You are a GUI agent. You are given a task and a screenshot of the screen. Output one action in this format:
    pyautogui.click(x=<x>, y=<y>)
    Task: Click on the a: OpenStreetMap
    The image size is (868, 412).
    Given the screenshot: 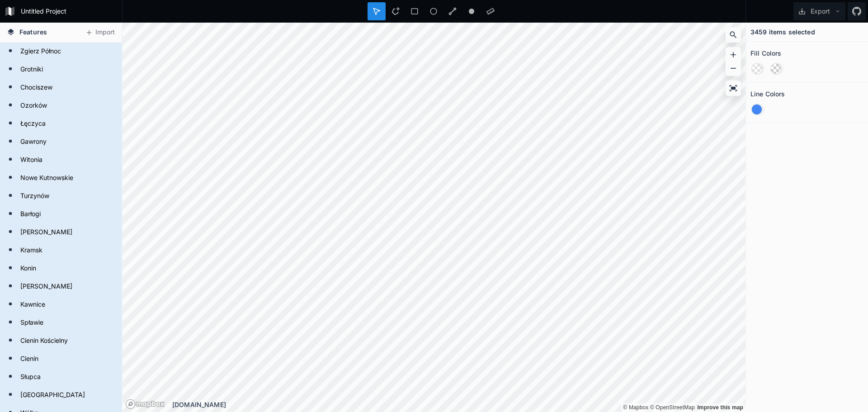 What is the action you would take?
    pyautogui.click(x=672, y=408)
    